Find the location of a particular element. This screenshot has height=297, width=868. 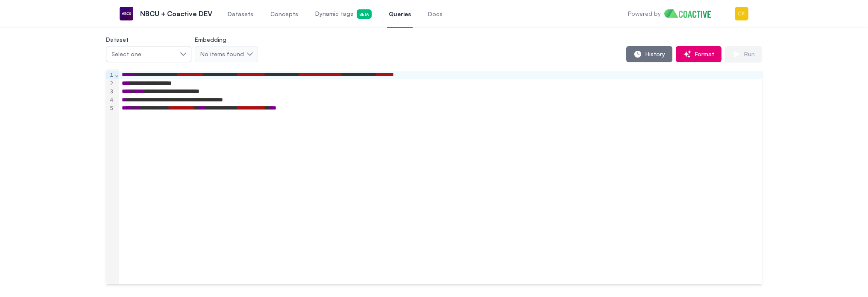

div: 1 is located at coordinates (110, 75).